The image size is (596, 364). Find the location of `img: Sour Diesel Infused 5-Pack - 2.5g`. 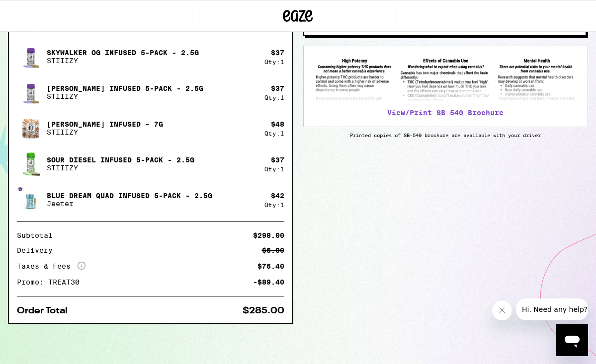

img: Sour Diesel Infused 5-Pack - 2.5g is located at coordinates (31, 164).